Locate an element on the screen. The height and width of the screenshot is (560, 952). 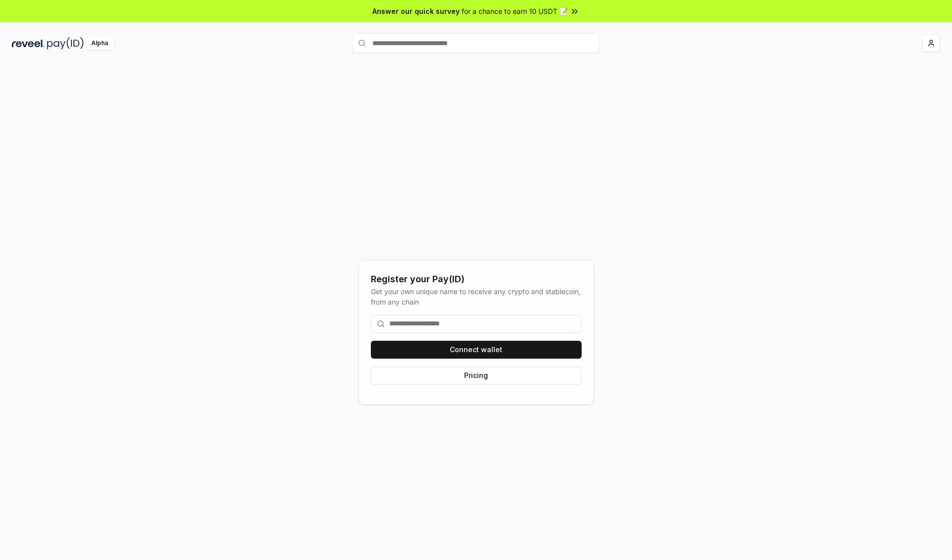
button: Pricing is located at coordinates (476, 375).